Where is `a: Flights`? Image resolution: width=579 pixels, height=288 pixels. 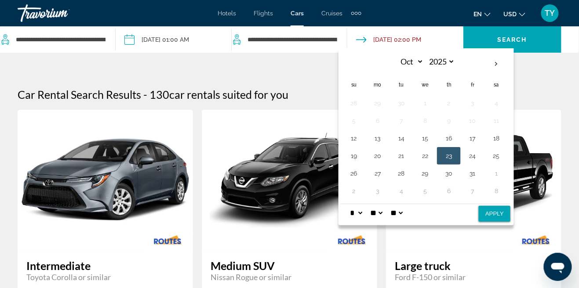
a: Flights is located at coordinates (263, 13).